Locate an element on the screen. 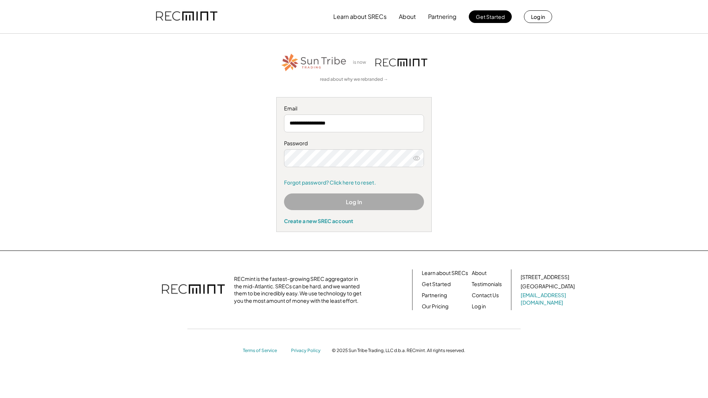 The image size is (708, 398). button: Log in is located at coordinates (538, 17).